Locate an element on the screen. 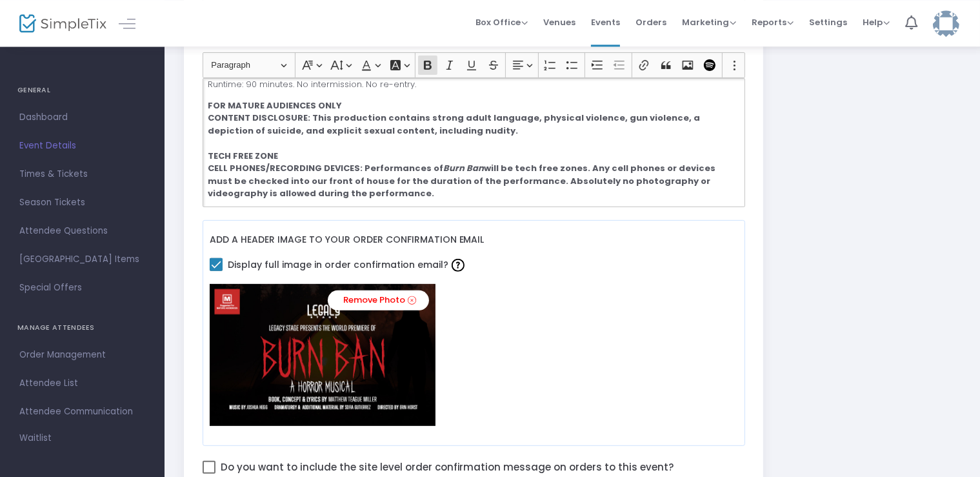 The width and height of the screenshot is (980, 477). span: Special Offers is located at coordinates (82, 288).